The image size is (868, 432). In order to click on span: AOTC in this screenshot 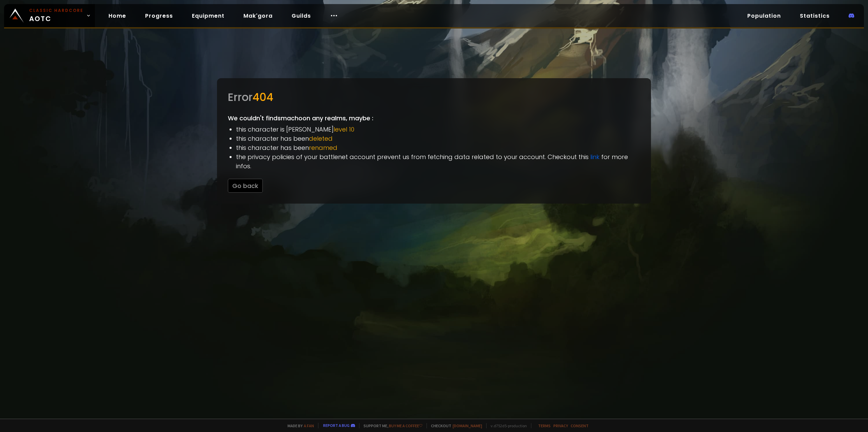, I will do `click(57, 16)`.